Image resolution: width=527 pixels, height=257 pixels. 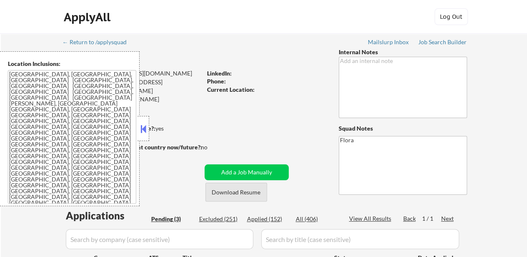 What do you see at coordinates (98, 43) in the screenshot?
I see `a: ← Return to /applysquad` at bounding box center [98, 43].